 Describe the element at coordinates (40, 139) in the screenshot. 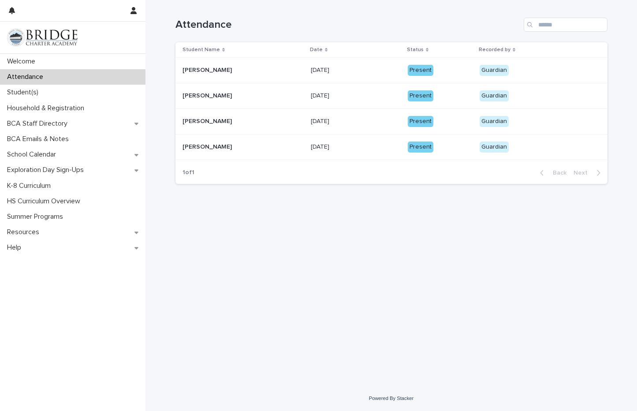

I see `p: BCA Emails & Notes` at that location.